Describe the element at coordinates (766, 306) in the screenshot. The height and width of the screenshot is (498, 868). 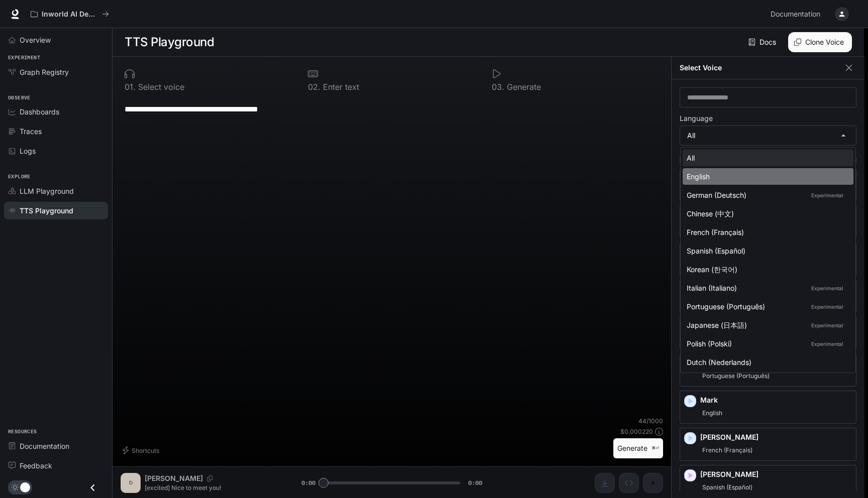
I see `div: Portuguese (Português)` at that location.